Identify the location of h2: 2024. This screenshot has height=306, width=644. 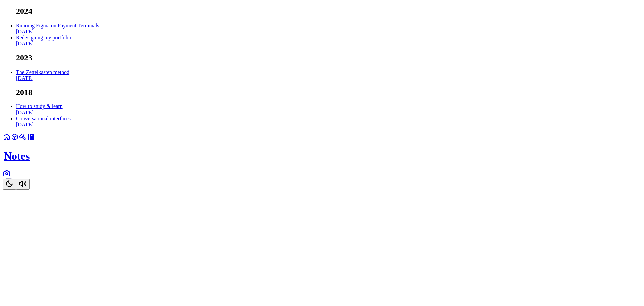
(329, 11).